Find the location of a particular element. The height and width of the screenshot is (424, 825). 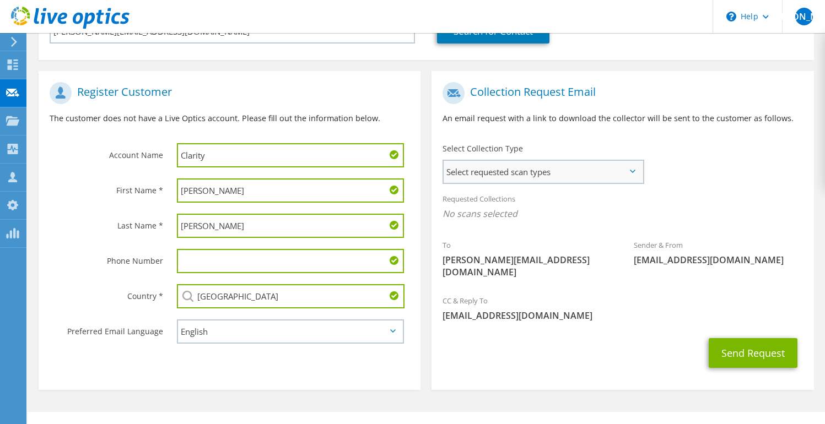

p: The customer does not have a Live Optics account. Please fill out the information below. is located at coordinates (229, 118).